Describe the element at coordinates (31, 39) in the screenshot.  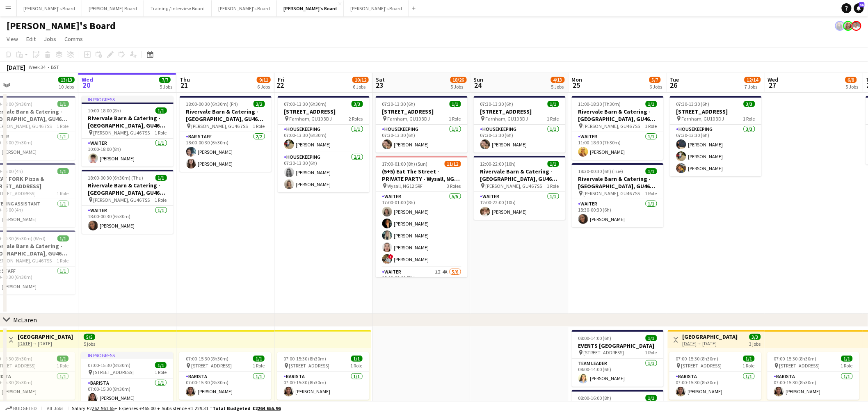
I see `a: Edit` at that location.